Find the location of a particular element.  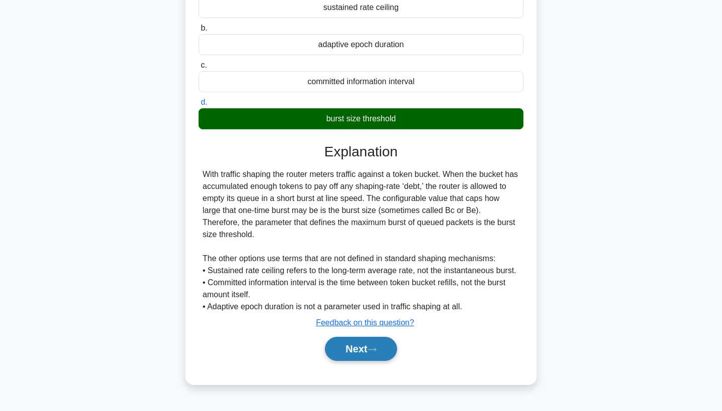

div: With traffic shaping the router meters traffic against a token bucket. When the bucket has accumu... is located at coordinates (361, 241).